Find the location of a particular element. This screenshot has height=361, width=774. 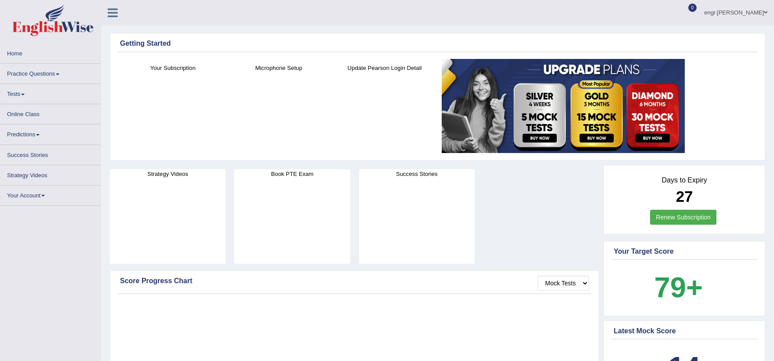

h4: Book PTE Exam is located at coordinates (292, 174).